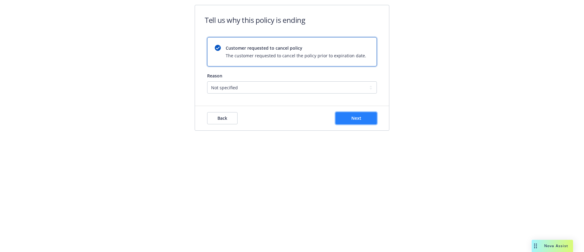 The width and height of the screenshot is (584, 252). I want to click on button: Next, so click(356, 118).